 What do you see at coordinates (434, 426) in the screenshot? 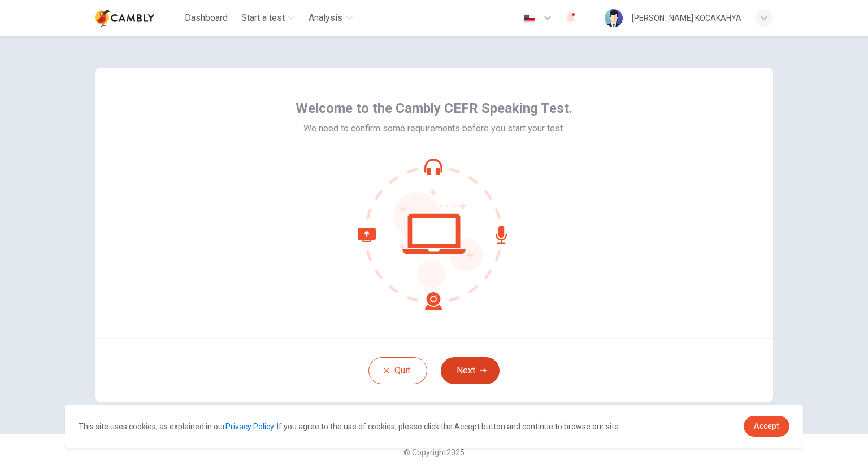
I see `div: cookieconsent` at bounding box center [434, 426].